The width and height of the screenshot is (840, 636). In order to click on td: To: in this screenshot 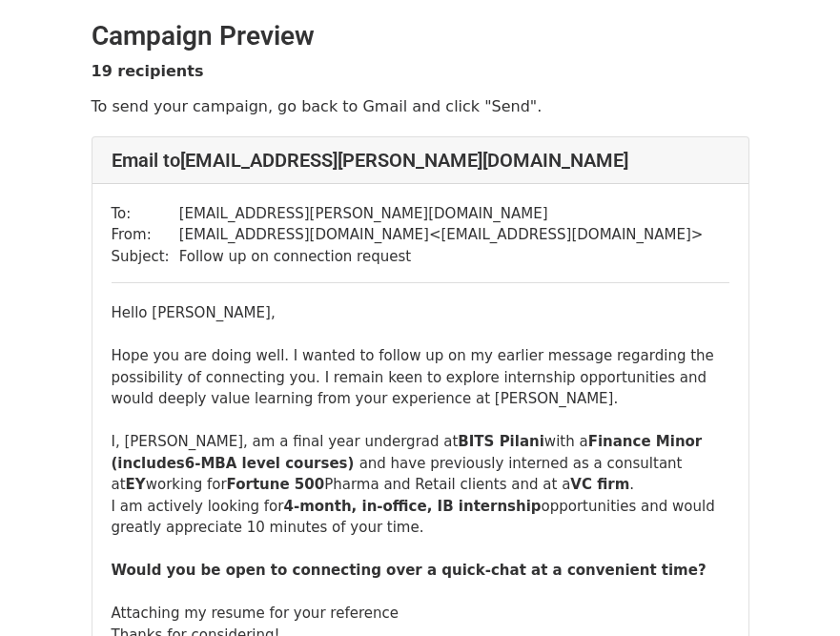, I will do `click(145, 213)`.